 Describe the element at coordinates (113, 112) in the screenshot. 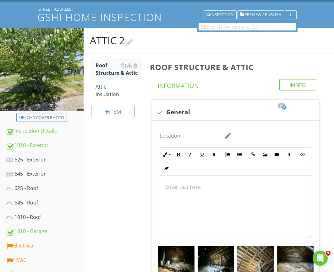

I see `div: Item` at that location.